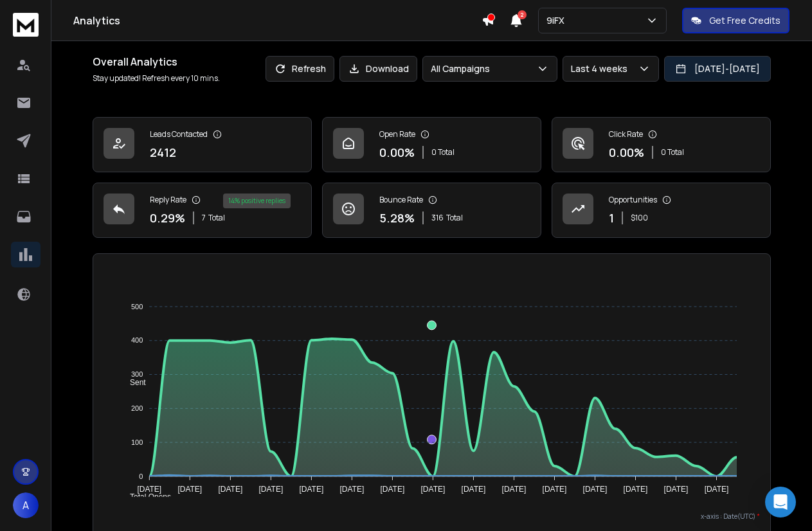 This screenshot has width=812, height=531. What do you see at coordinates (203, 218) in the screenshot?
I see `span: 7` at bounding box center [203, 218].